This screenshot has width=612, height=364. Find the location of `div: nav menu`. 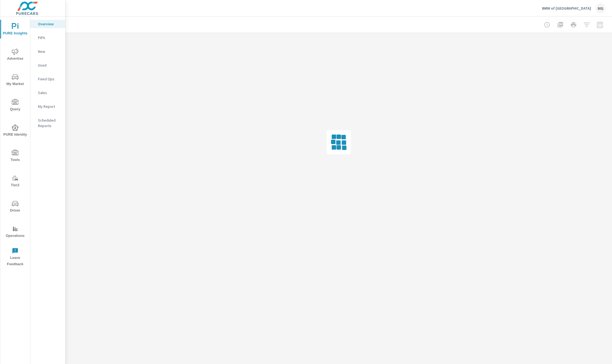

div: nav menu is located at coordinates (15, 143).